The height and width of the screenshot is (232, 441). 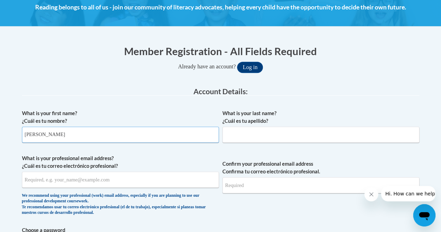 I want to click on label: What is your first name? ¿Cuál es tu nombre?, so click(x=120, y=117).